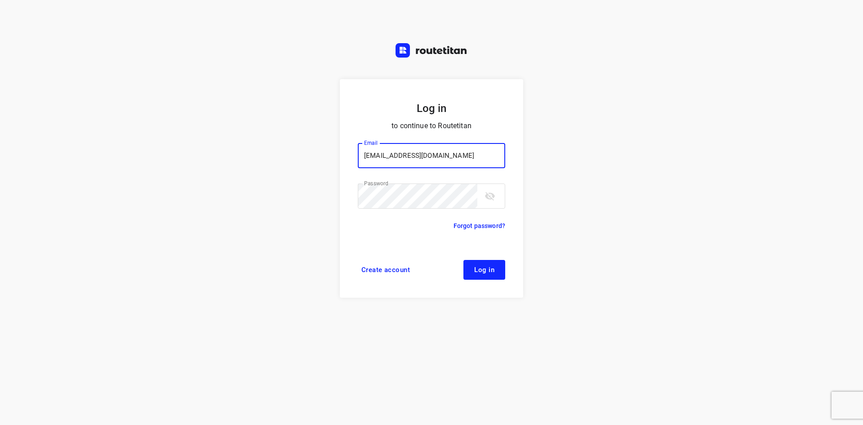  I want to click on h5: Log in, so click(432, 108).